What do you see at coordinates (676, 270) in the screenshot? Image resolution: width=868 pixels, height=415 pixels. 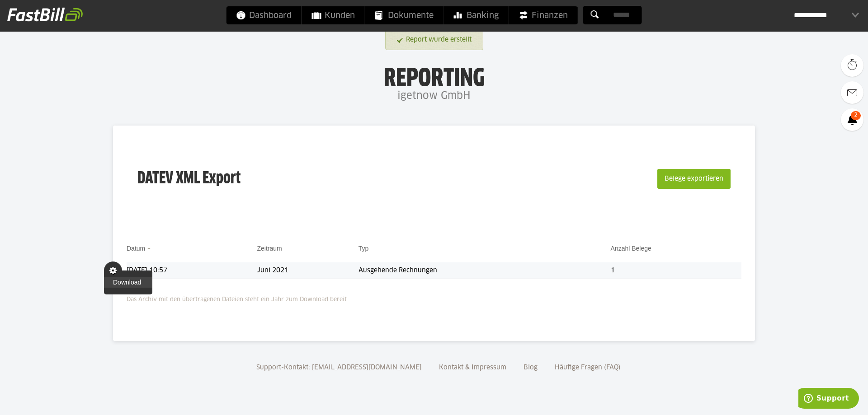 I see `td: 1` at bounding box center [676, 270].